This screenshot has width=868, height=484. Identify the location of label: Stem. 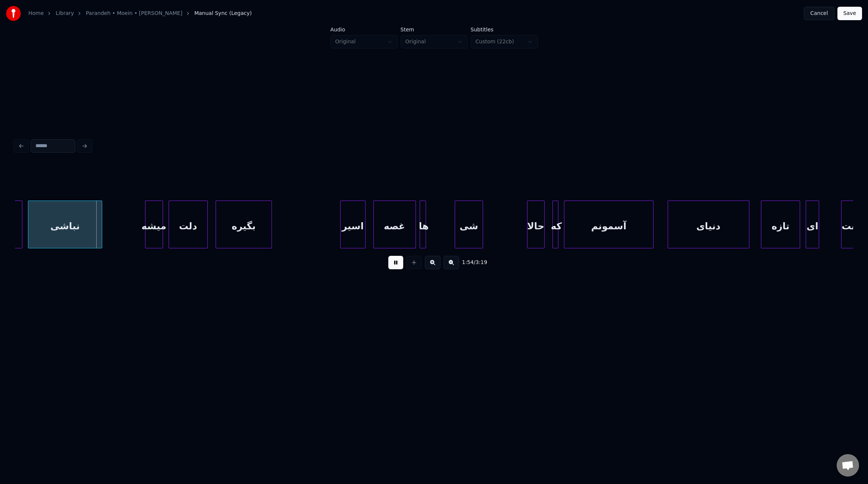
(434, 30).